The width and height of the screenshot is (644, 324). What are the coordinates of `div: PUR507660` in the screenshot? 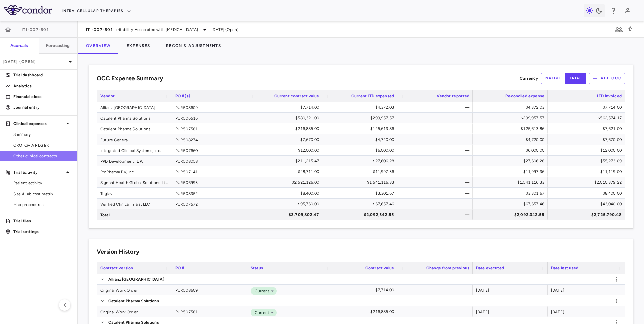 It's located at (210, 150).